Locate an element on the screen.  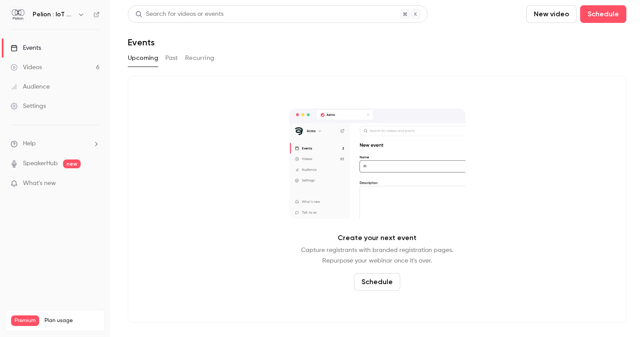
span: Premium is located at coordinates (25, 321).